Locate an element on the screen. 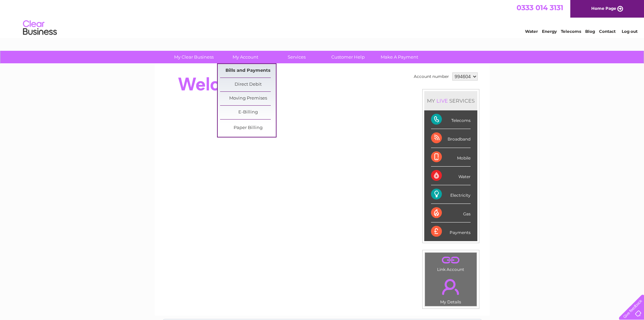 The height and width of the screenshot is (320, 644). div: Gas is located at coordinates (451, 213).